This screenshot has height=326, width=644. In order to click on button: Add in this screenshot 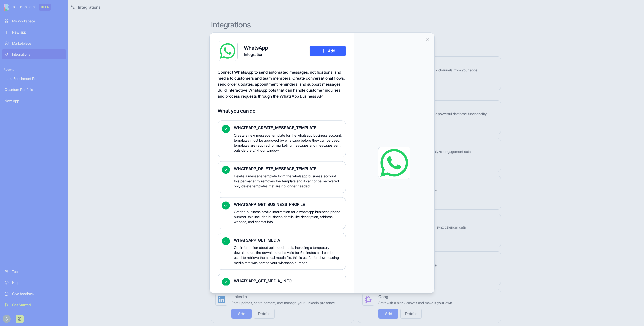, I will do `click(328, 51)`.